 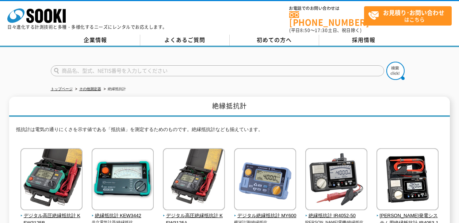 I want to click on img: デジタル高圧絶縁抵抗計 KEW3125A, so click(x=194, y=180).